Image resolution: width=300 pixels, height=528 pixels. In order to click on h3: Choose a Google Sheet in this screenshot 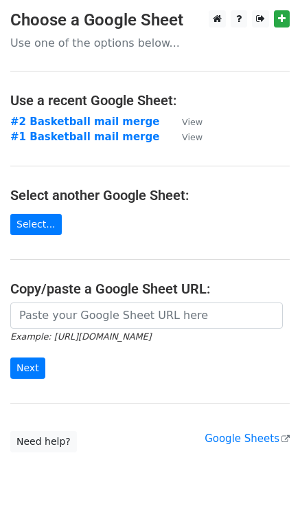, I will do `click(150, 20)`.